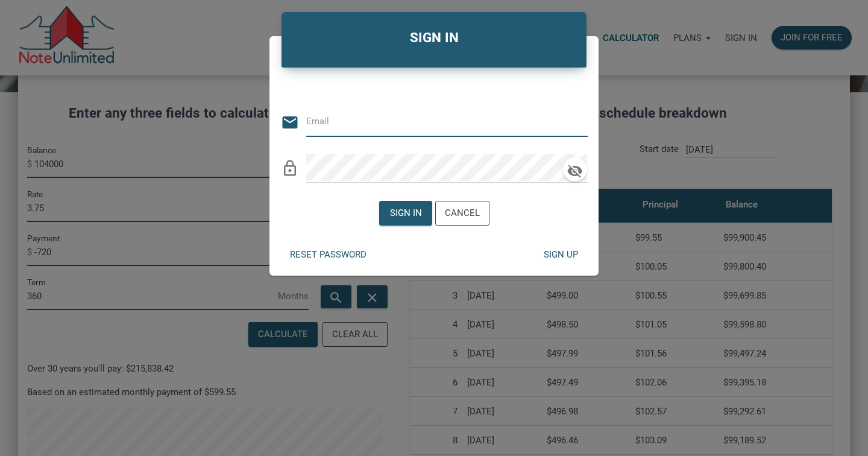 This screenshot has width=868, height=456. I want to click on div: Sign up, so click(560, 255).